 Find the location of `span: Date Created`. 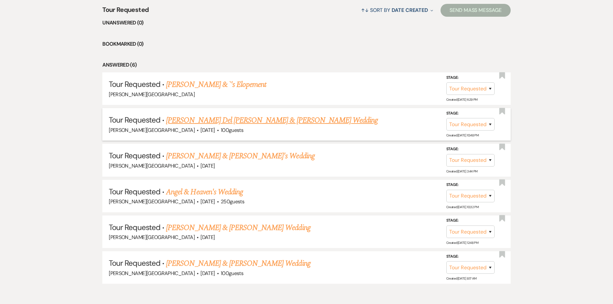

span: Date Created is located at coordinates (410, 10).